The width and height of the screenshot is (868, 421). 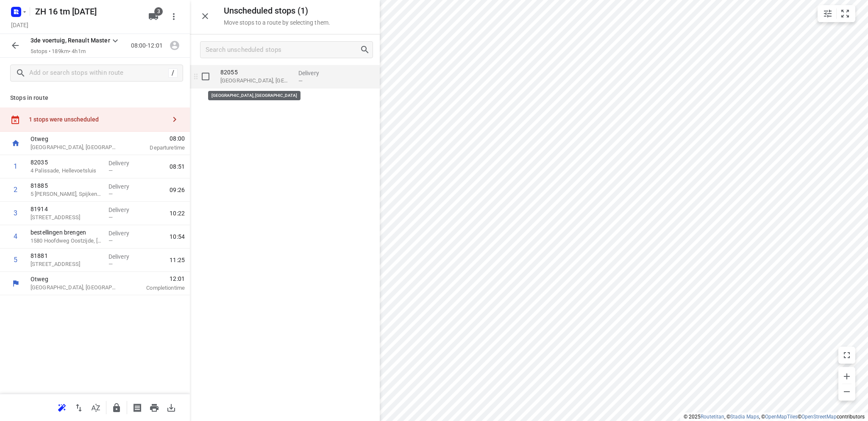 I want to click on div: 5, so click(x=15, y=259).